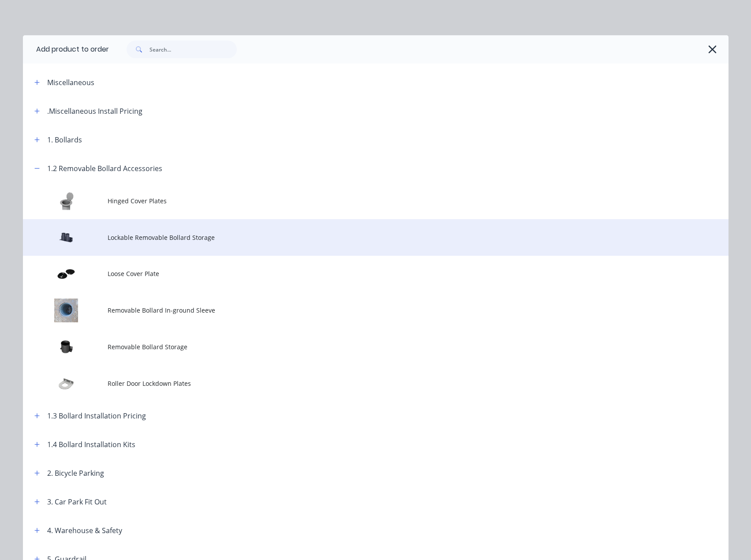  I want to click on div: 3. Car Park Fit Out, so click(77, 502).